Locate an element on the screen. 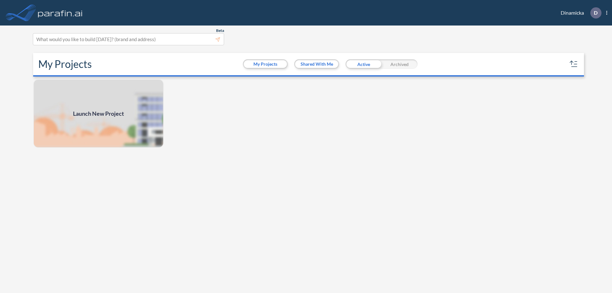  div: Active is located at coordinates (364, 64).